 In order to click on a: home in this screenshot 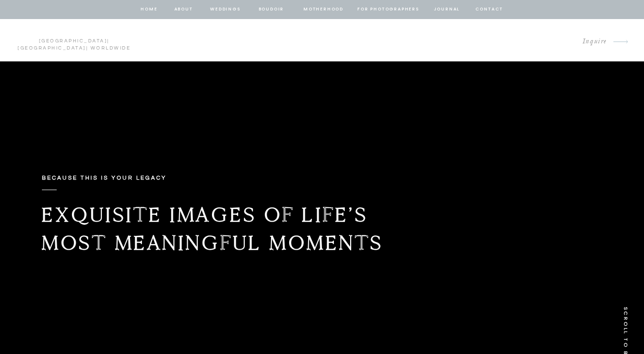, I will do `click(149, 10)`.